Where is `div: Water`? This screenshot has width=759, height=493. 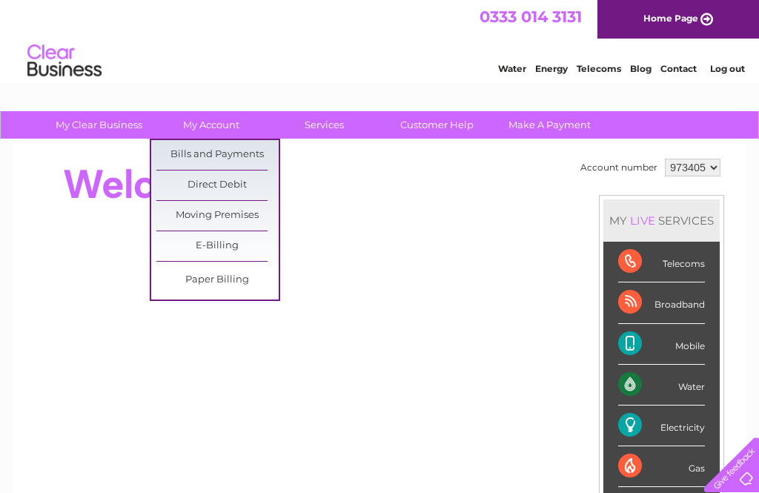
div: Water is located at coordinates (662, 385).